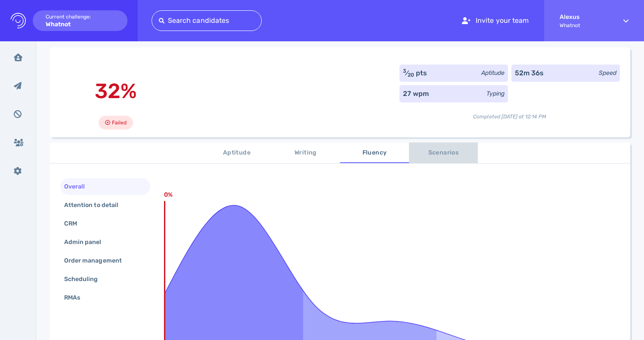  I want to click on span: Fluency, so click(374, 153).